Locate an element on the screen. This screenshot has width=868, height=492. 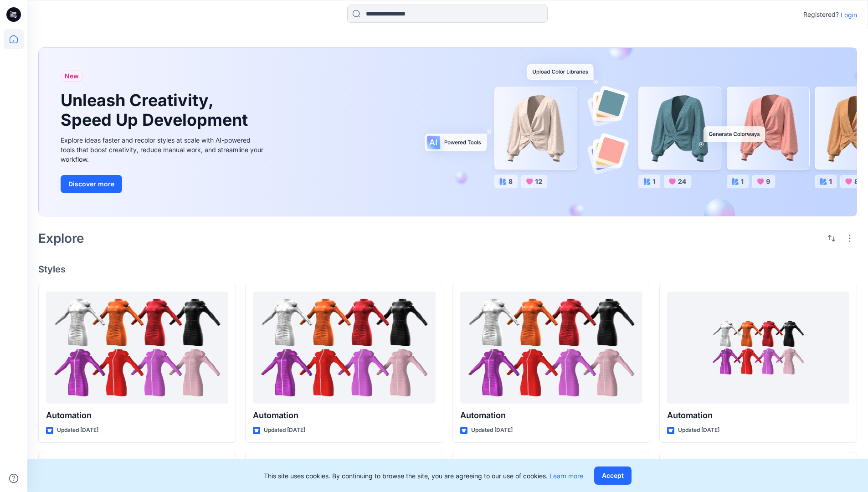
button: Discover more is located at coordinates (91, 184).